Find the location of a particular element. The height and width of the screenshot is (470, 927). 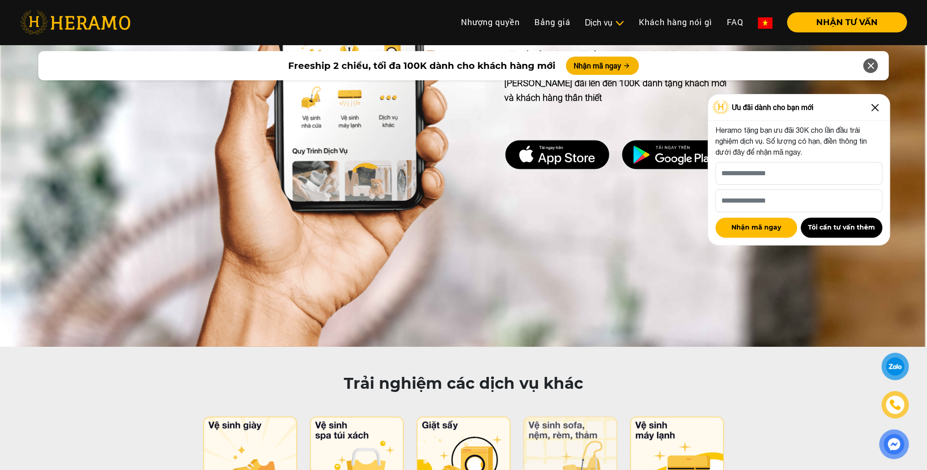

span: Ưu đãi dành cho bạn mới is located at coordinates (772, 107).